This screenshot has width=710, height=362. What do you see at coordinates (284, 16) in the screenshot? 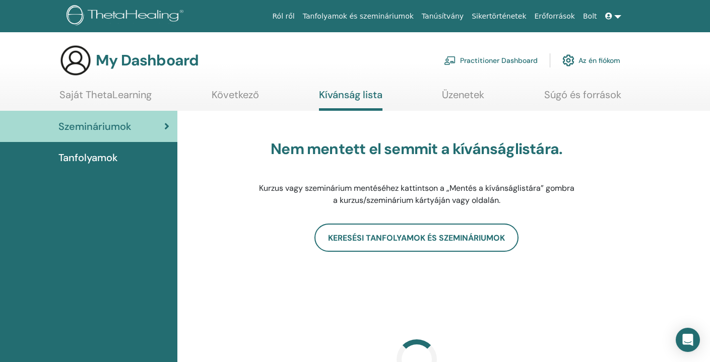
I see `a: Ról ről` at bounding box center [284, 16].